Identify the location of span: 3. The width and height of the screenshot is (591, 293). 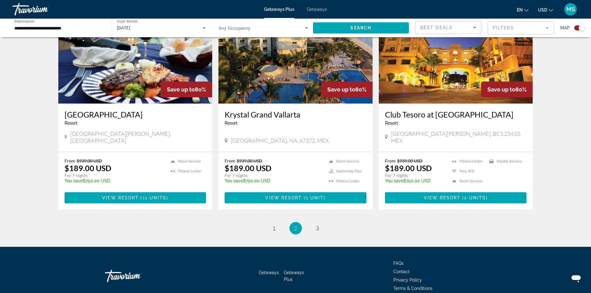
(317, 228).